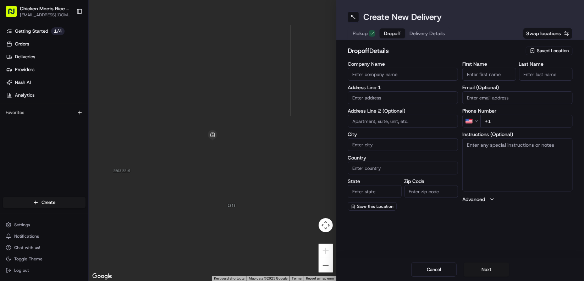  What do you see at coordinates (23, 82) in the screenshot?
I see `span: Nash AI` at bounding box center [23, 82].